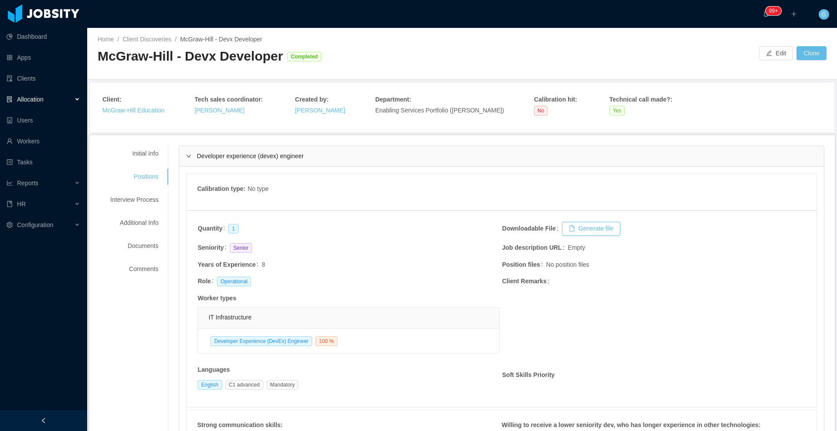 The width and height of the screenshot is (837, 431). I want to click on i: icon: plus, so click(794, 14).